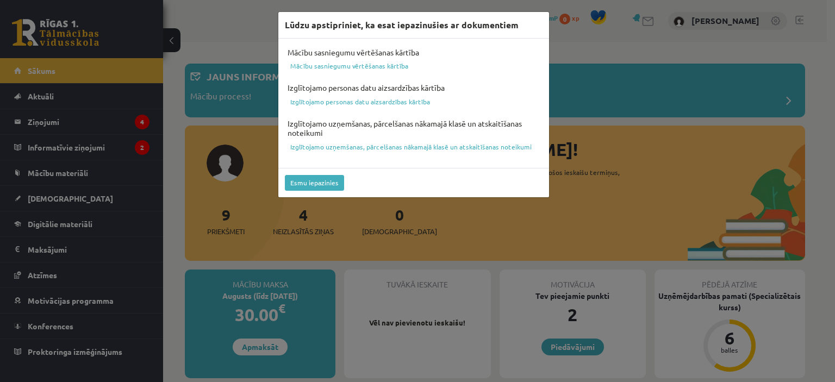 The width and height of the screenshot is (835, 382). Describe the element at coordinates (414, 128) in the screenshot. I see `h4: Izglītojamo uzņemšanas, pārcelšanas nākamajā klasē un atskaitīšanas noteikumi` at that location.